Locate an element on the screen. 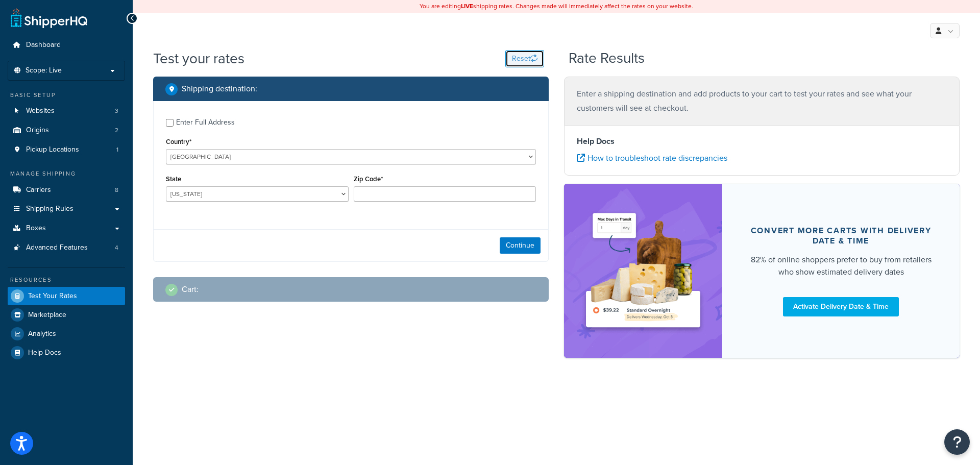  label: State is located at coordinates (173, 179).